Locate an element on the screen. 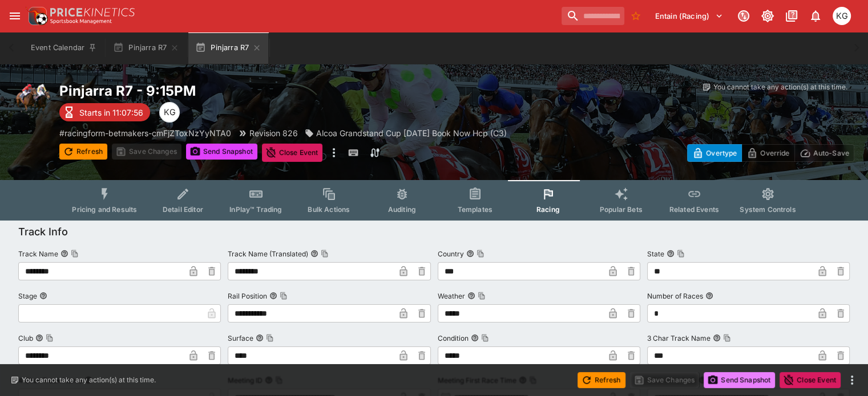 The image size is (868, 396). button: StateCopy To Clipboard is located at coordinates (671, 254).